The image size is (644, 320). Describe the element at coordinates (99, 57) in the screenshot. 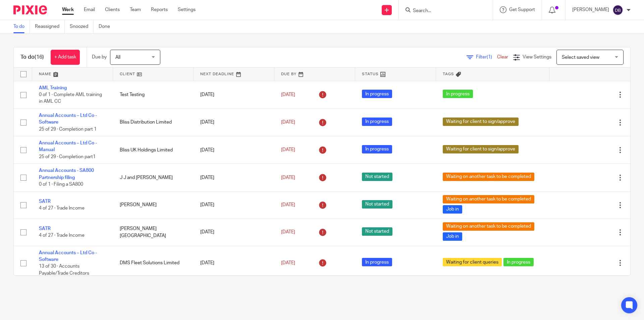

I see `p: Due by` at that location.